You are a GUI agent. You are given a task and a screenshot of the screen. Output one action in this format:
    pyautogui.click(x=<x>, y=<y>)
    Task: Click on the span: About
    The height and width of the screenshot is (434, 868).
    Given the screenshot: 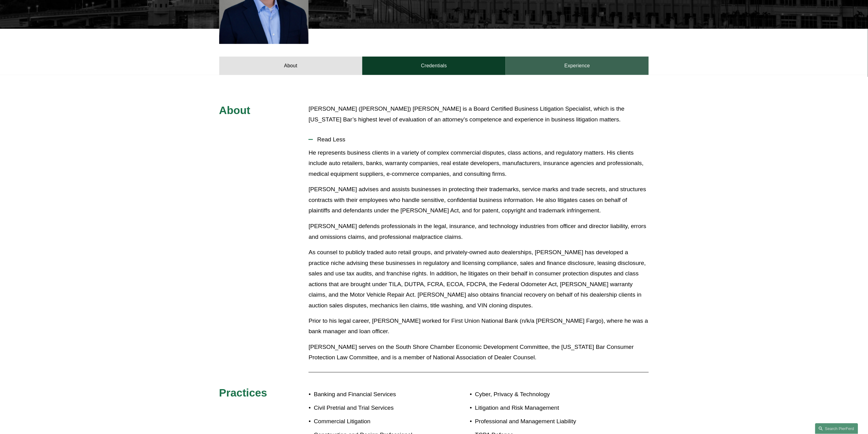 What is the action you would take?
    pyautogui.click(x=235, y=110)
    